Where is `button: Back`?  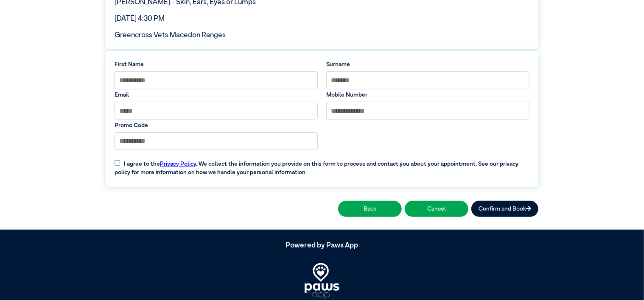
button: Back is located at coordinates (370, 209).